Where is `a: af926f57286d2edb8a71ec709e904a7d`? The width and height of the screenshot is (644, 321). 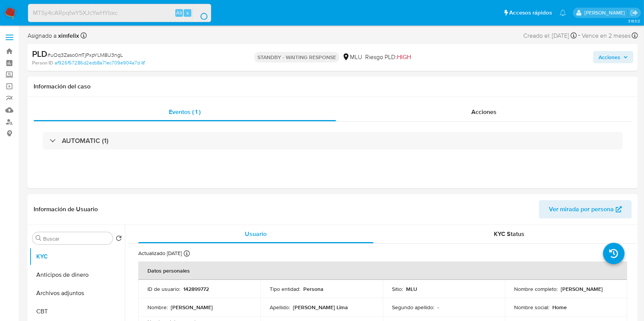 a: af926f57286d2edb8a71ec709e904a7d is located at coordinates (100, 63).